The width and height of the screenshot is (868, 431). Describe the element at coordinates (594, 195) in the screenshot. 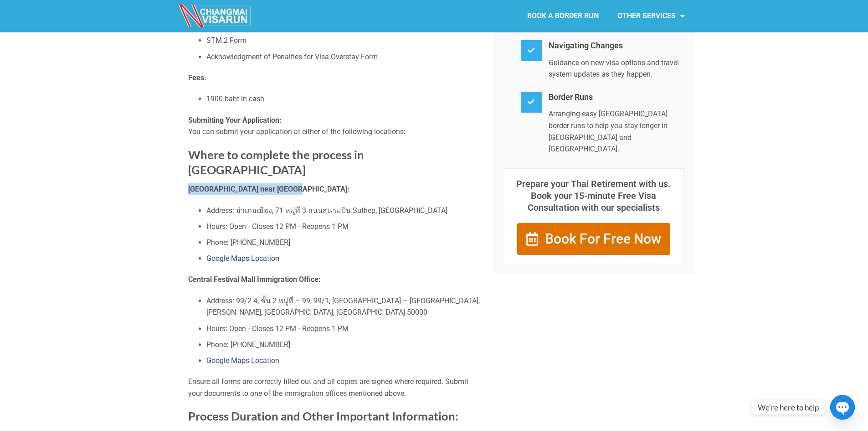

I see `p: Prepare your Thai Retirement with us. Book your 15-minute Free Visa Consultation with our special...` at that location.